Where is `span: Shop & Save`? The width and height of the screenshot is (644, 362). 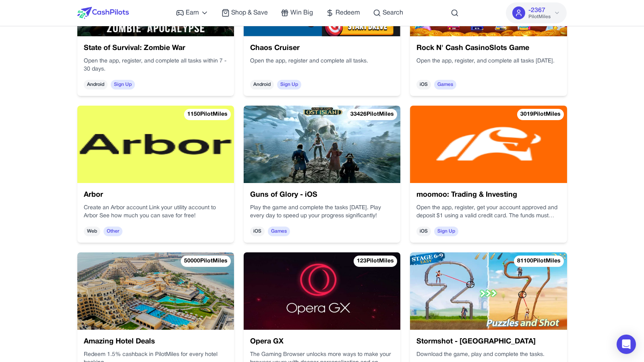
span: Shop & Save is located at coordinates (249, 13).